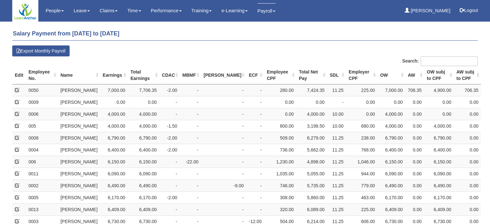 This screenshot has width=490, height=224. What do you see at coordinates (312, 75) in the screenshot?
I see `th: Total Net Pay : activate to sort column ascending` at bounding box center [312, 75].